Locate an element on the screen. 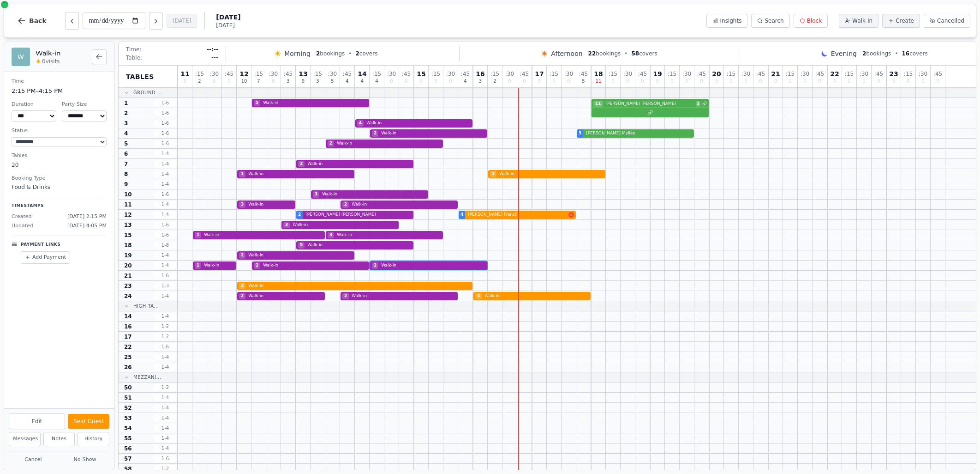  span: 16 is located at coordinates (128, 327).